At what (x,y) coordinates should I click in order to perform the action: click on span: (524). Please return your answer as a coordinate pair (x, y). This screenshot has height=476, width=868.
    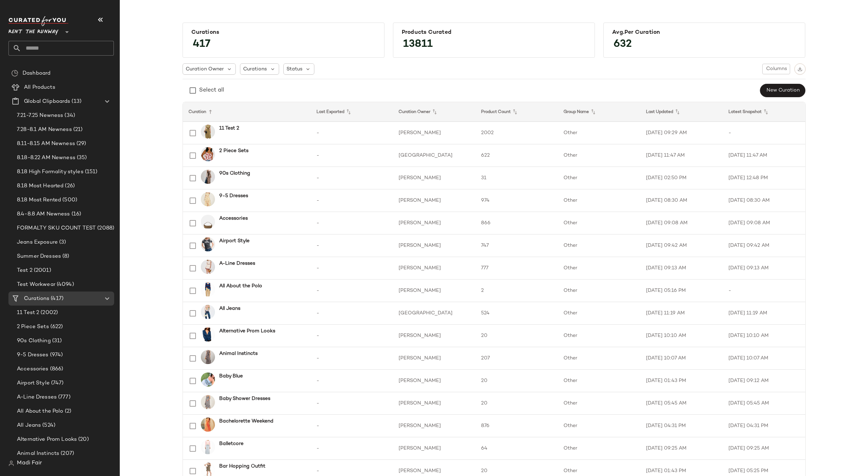
    Looking at the image, I should click on (48, 425).